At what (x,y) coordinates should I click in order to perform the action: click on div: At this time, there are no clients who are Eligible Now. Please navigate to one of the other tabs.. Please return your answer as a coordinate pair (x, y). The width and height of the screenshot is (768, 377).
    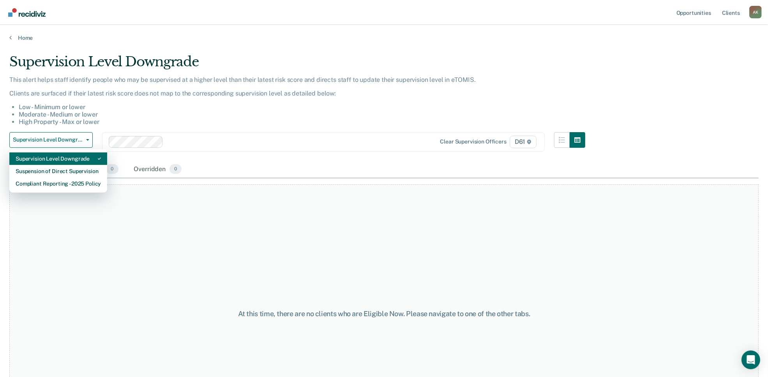
    Looking at the image, I should click on (384, 314).